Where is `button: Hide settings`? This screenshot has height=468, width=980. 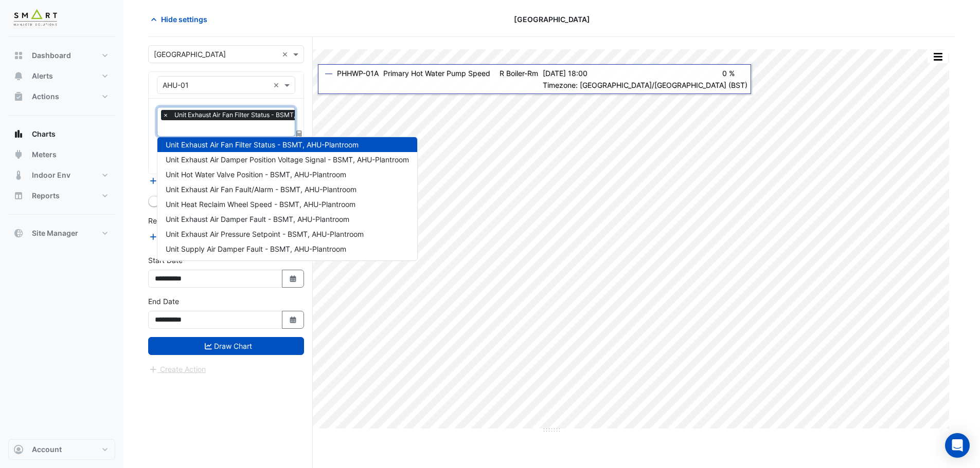
button: Hide settings is located at coordinates (181, 19).